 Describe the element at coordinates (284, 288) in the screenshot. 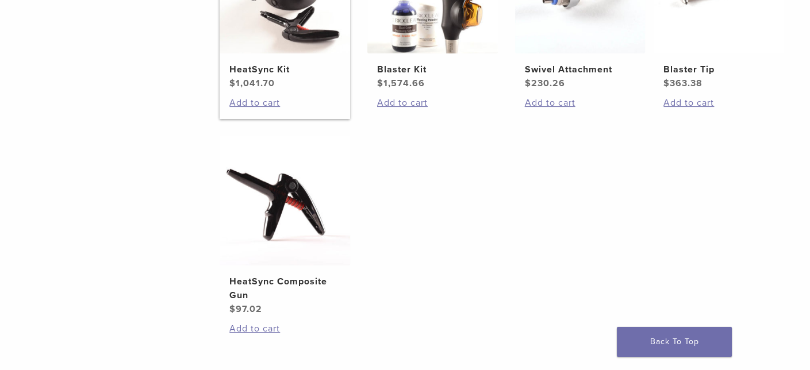

I see `h2: HeatSync Composite Gun` at that location.